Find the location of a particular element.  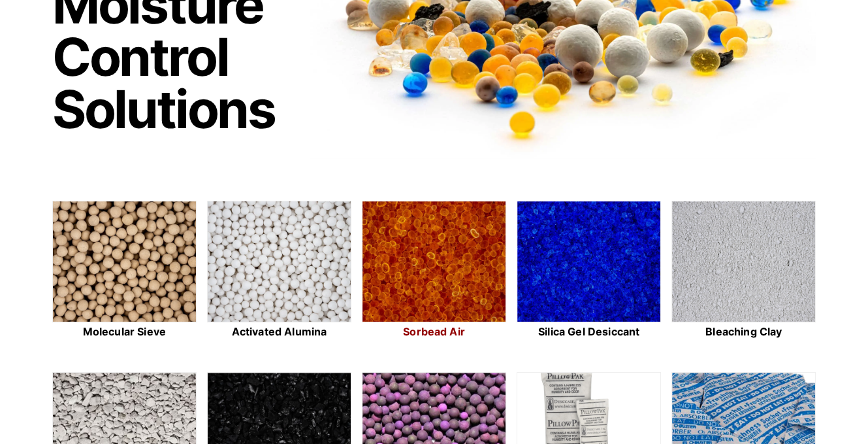

h2: Activated Alumina is located at coordinates (279, 332).